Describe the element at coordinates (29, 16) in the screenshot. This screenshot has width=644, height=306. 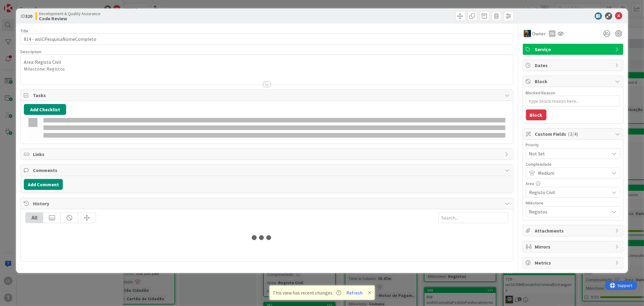
I see `b: 320` at that location.